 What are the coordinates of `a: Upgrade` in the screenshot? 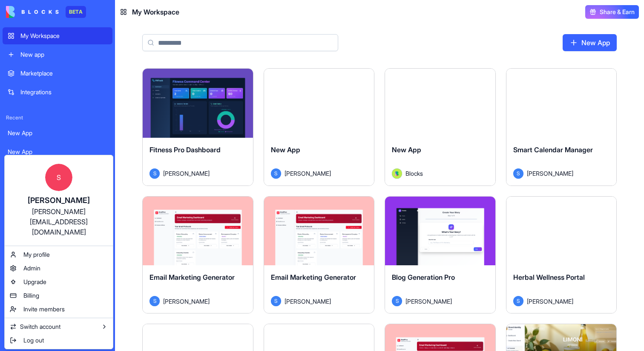 It's located at (59, 281).